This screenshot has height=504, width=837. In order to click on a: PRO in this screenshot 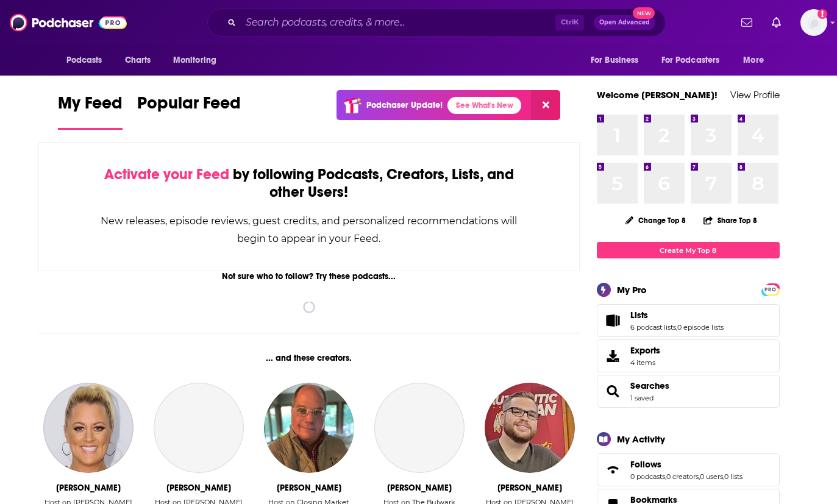, I will do `click(771, 288)`.